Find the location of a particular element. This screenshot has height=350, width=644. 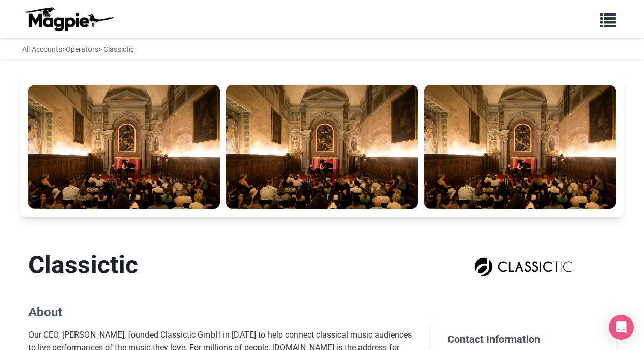

h1: Classictic is located at coordinates (222, 265).